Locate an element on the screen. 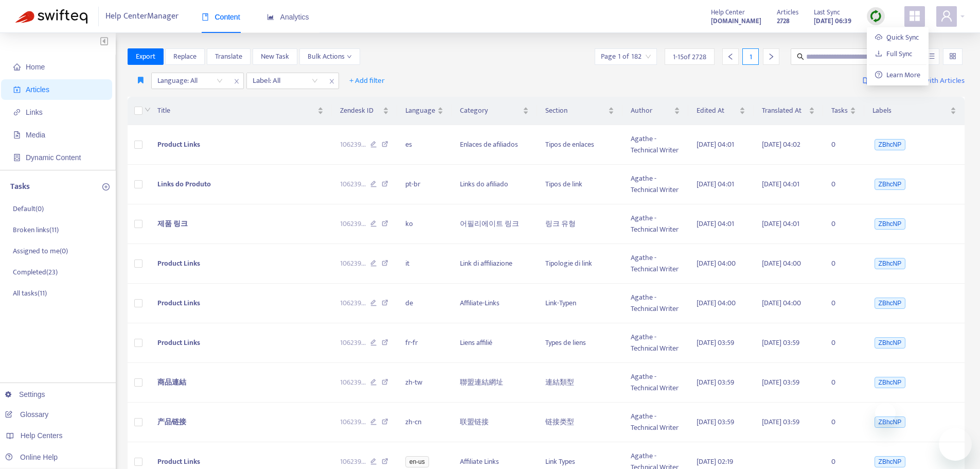 The height and width of the screenshot is (469, 980). td: Enlaces de afiliados is located at coordinates (494, 144).